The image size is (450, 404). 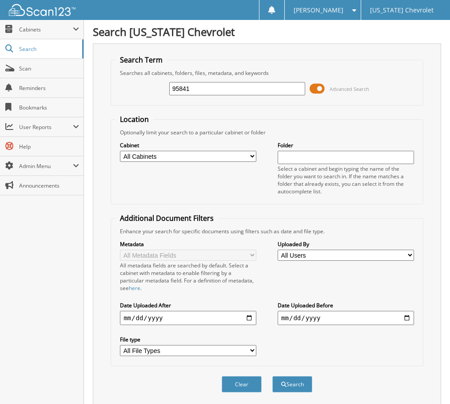 What do you see at coordinates (188, 244) in the screenshot?
I see `label: Metadata` at bounding box center [188, 244].